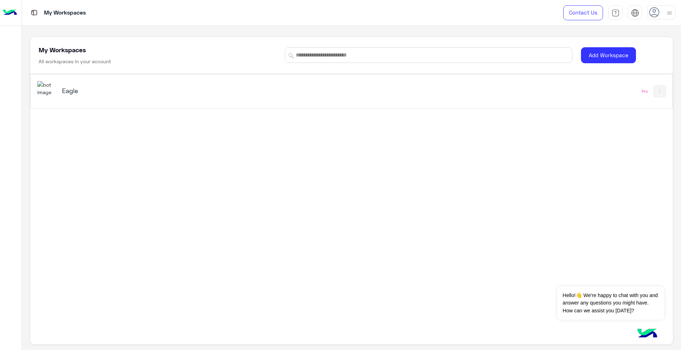  What do you see at coordinates (670, 13) in the screenshot?
I see `img: profile` at bounding box center [670, 13].